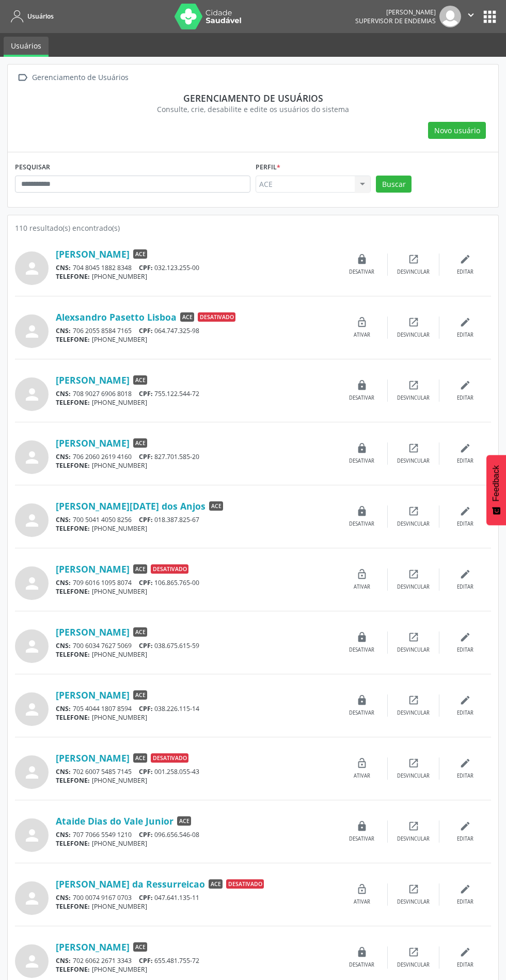 The width and height of the screenshot is (506, 980). Describe the element at coordinates (195, 898) in the screenshot. I see `div: 700 0074 9167 0703 047.641.135-11` at that location.